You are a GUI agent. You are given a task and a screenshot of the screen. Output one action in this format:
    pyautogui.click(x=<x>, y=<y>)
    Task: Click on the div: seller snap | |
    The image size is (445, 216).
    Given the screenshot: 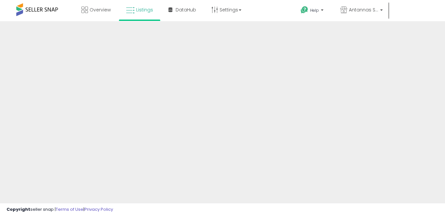 What is the action you would take?
    pyautogui.click(x=60, y=209)
    